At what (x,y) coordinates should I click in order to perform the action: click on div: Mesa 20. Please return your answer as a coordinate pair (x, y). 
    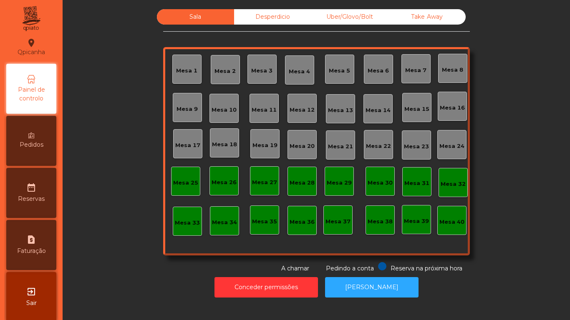
    Looking at the image, I should click on (302, 146).